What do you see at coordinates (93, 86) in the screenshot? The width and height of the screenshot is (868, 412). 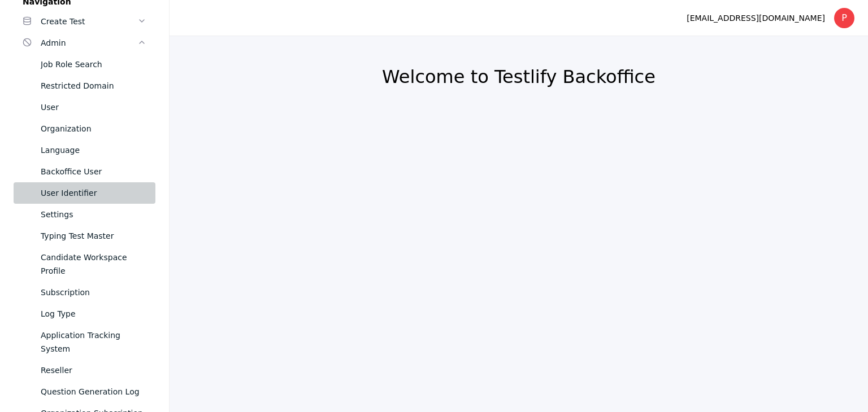 I see `div: Restricted Domain` at bounding box center [93, 86].